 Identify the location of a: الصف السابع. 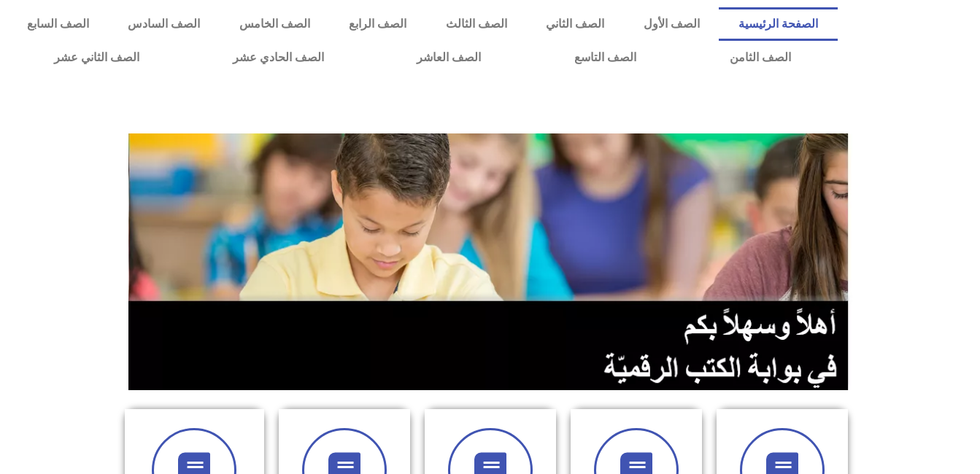
(58, 24).